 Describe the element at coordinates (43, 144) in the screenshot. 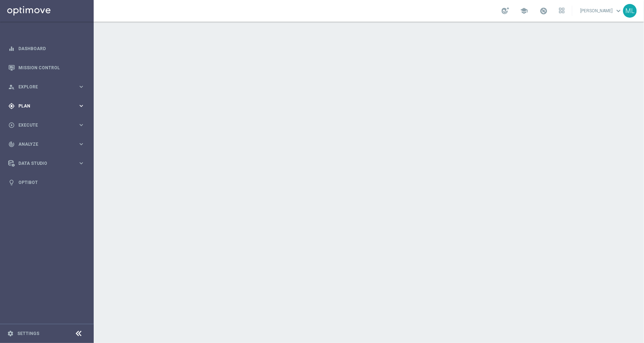

I see `div: Analyze` at that location.